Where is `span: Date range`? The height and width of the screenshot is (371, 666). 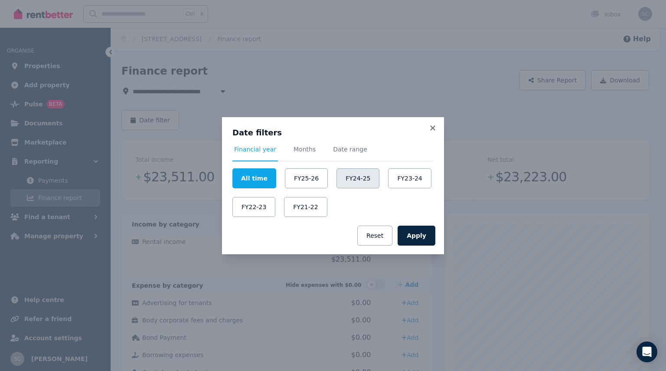 span: Date range is located at coordinates (350, 149).